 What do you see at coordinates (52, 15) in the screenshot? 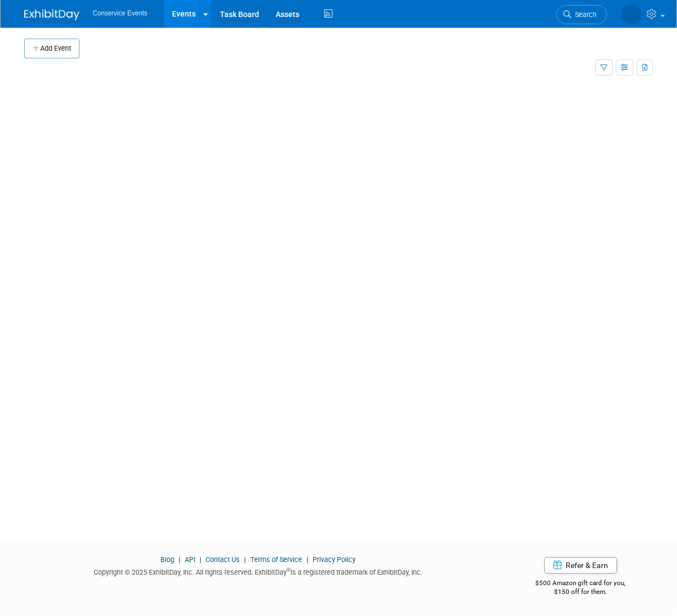
I see `img: ExhibitDay` at bounding box center [52, 15].